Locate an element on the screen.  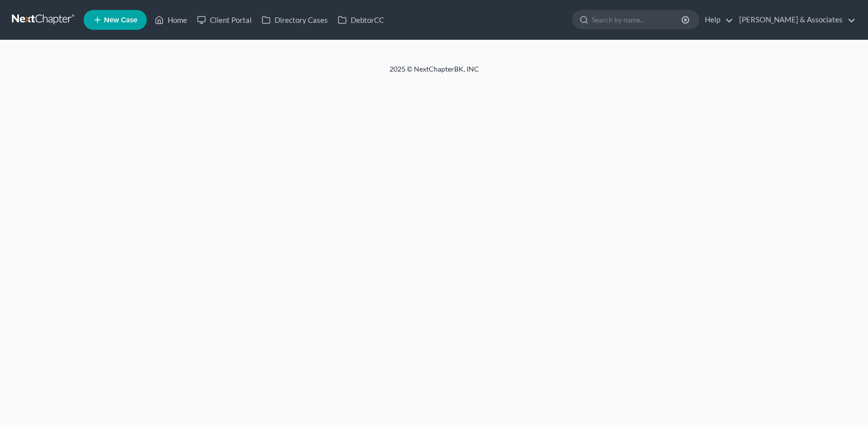
div: 2025 © NextChapterBK, INC is located at coordinates (434, 73).